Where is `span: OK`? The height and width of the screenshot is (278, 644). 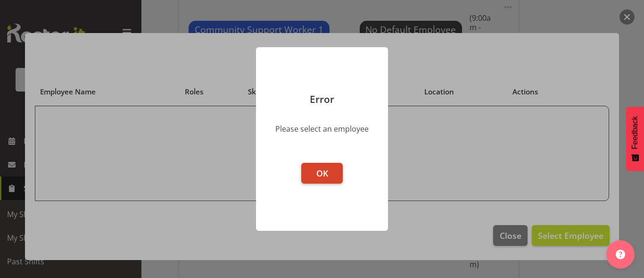 span: OK is located at coordinates (322, 173).